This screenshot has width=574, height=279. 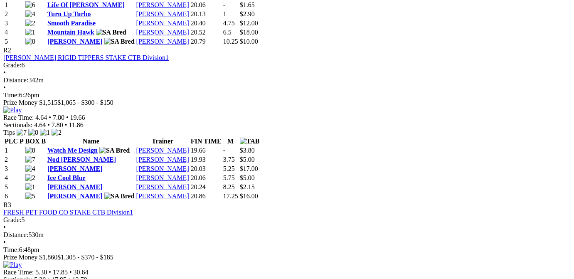 What do you see at coordinates (231, 141) in the screenshot?
I see `th: M` at bounding box center [231, 141].